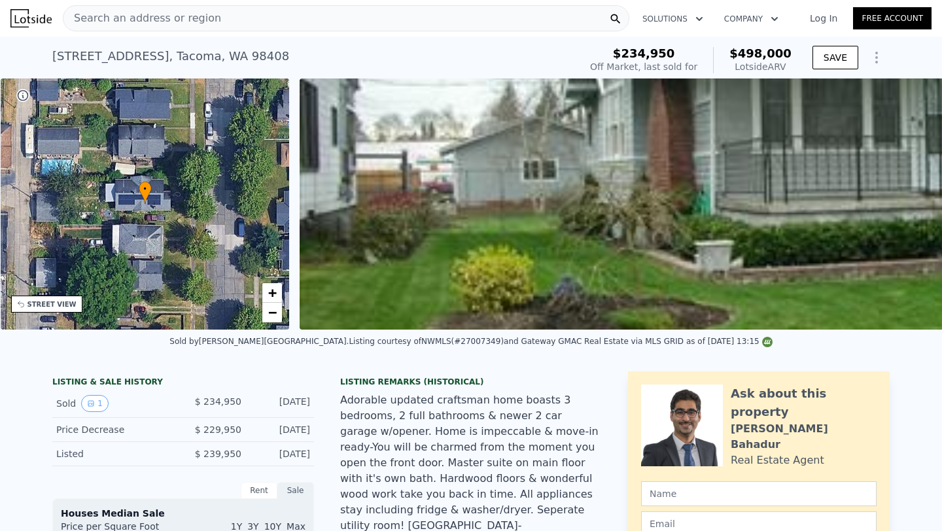 Image resolution: width=942 pixels, height=531 pixels. Describe the element at coordinates (471, 382) in the screenshot. I see `div: Listing Remarks (Historical)` at that location.